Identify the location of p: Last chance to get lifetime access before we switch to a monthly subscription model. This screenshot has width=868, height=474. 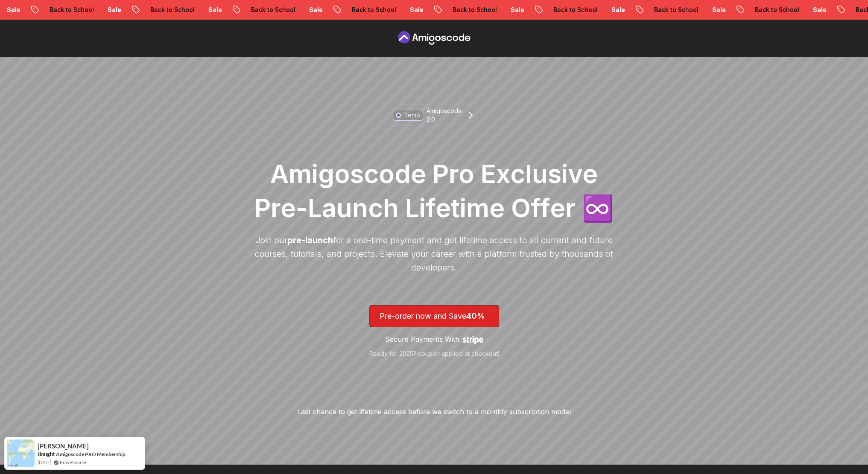
(434, 412).